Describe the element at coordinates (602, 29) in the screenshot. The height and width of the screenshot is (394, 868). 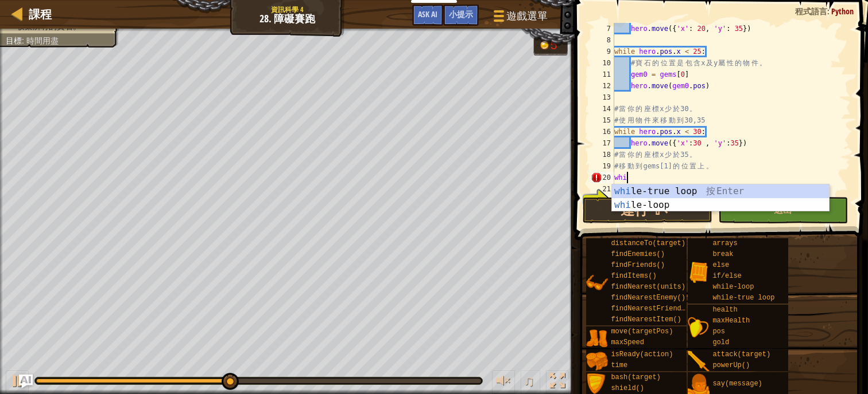
I see `div: 7` at that location.